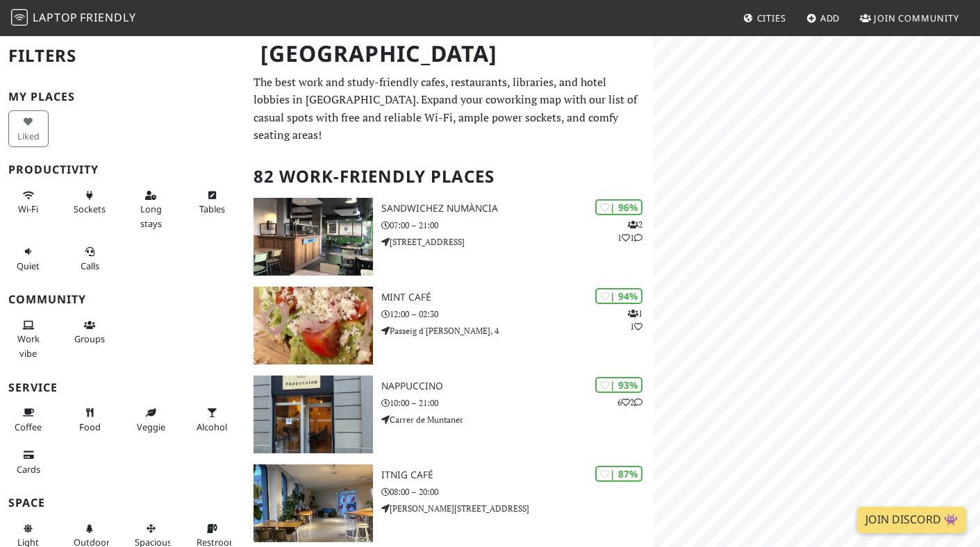 The width and height of the screenshot is (980, 547). I want to click on span: Add, so click(830, 18).